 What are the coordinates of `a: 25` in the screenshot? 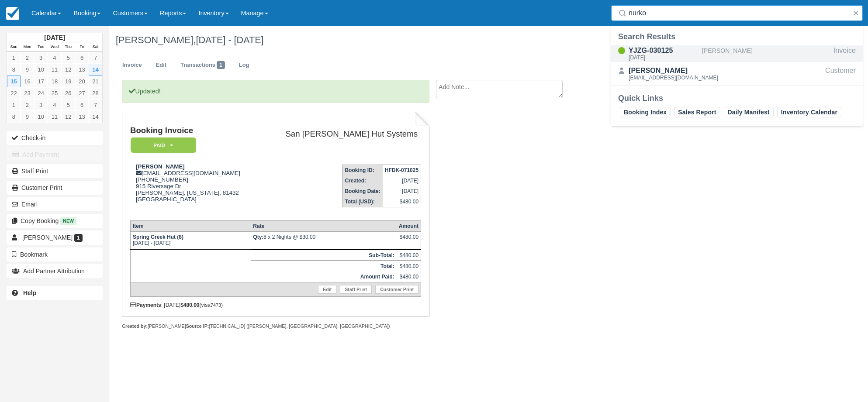 It's located at (54, 93).